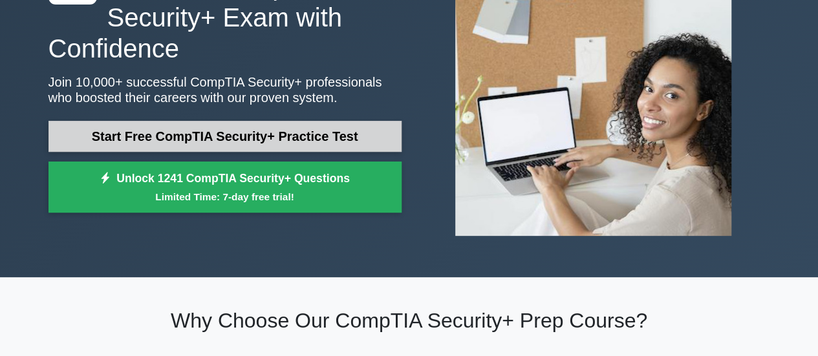 The width and height of the screenshot is (818, 356). Describe the element at coordinates (225, 90) in the screenshot. I see `p: Join 10,000+ successful CompTIA Security+ professionals who boosted their careers with our proven...` at that location.